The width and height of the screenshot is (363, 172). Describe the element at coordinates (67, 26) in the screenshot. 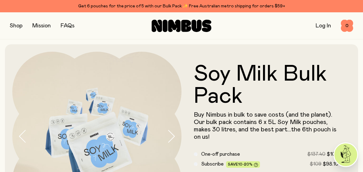

I see `a: FAQs` at that location.